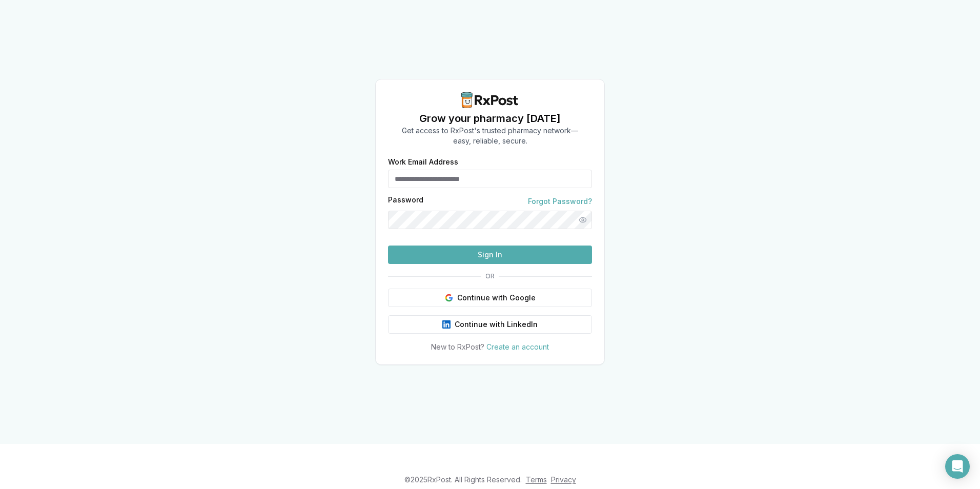  I want to click on img: RxPost Logo, so click(490, 100).